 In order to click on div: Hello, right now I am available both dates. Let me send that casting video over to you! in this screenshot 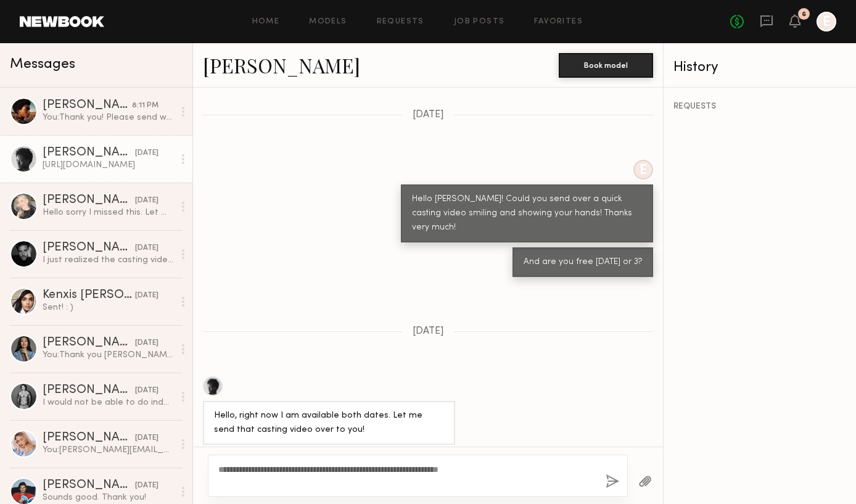, I will do `click(329, 423)`.